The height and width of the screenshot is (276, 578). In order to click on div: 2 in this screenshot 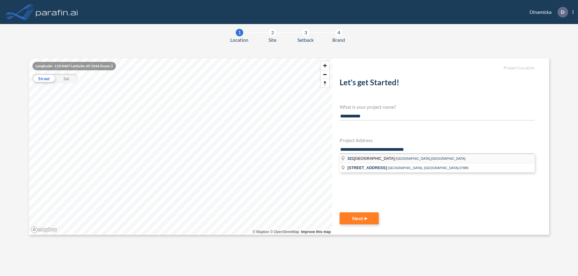, I will do `click(272, 32)`.